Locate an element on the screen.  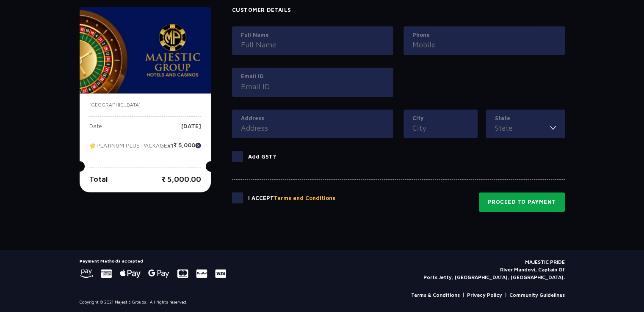
input: Mobile is located at coordinates (483, 44).